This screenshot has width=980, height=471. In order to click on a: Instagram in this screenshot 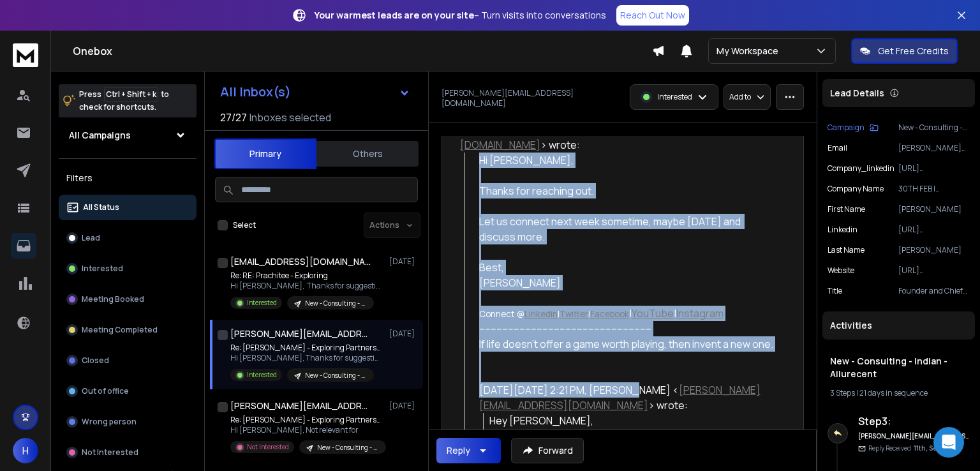, I will do `click(699, 313)`.